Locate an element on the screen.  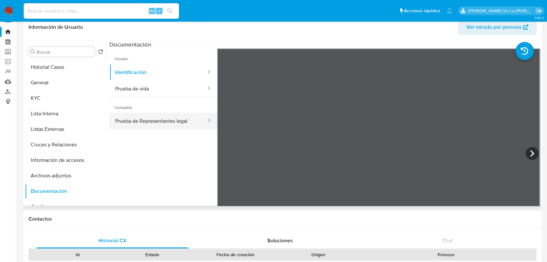
button: Cruces y Relaciones is located at coordinates (65, 145).